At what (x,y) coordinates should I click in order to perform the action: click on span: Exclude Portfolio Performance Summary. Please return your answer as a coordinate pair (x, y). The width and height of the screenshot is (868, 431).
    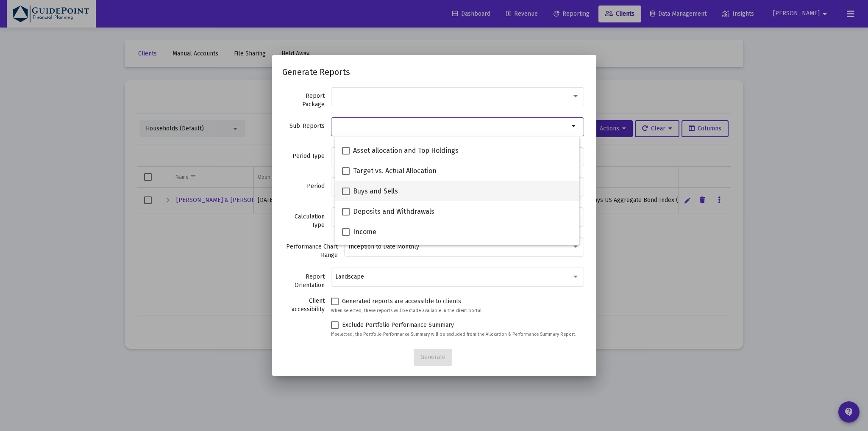
    Looking at the image, I should click on (398, 325).